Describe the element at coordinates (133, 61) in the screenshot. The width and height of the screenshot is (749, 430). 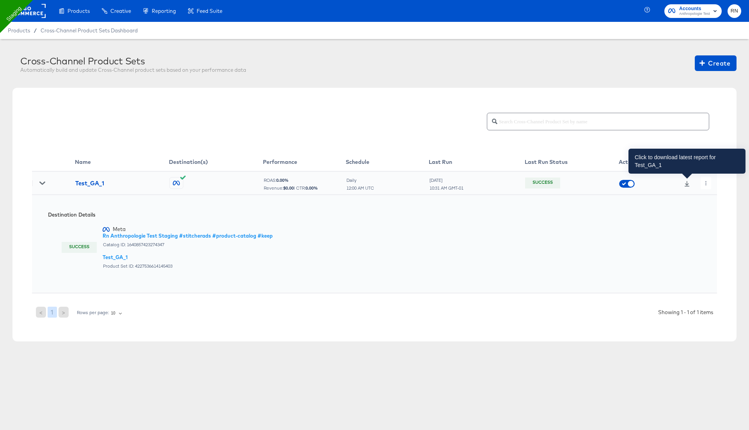
I see `div: Cross-Channel Product Sets` at that location.